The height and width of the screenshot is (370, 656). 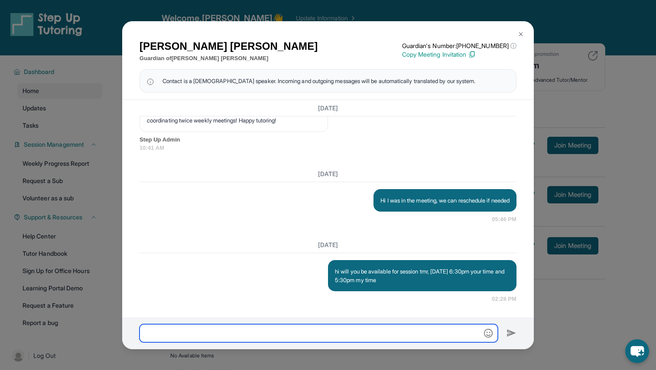 What do you see at coordinates (488, 333) in the screenshot?
I see `img: Emoji` at bounding box center [488, 333].